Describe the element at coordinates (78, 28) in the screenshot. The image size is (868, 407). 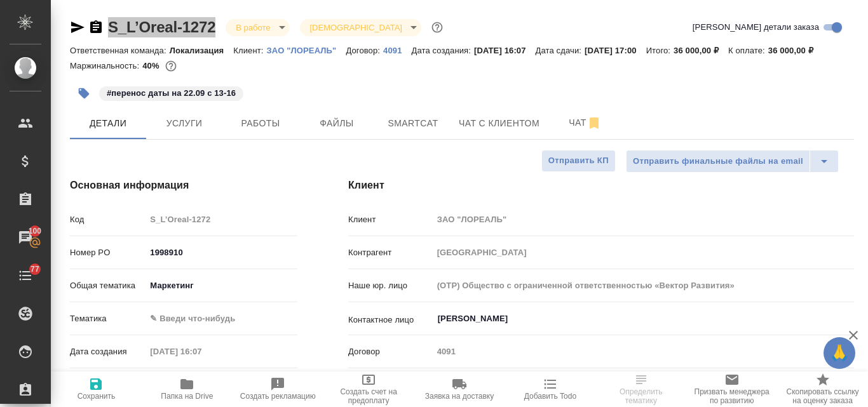
I see `button: Скопировать ссылку для ЯМессенджера` at that location.